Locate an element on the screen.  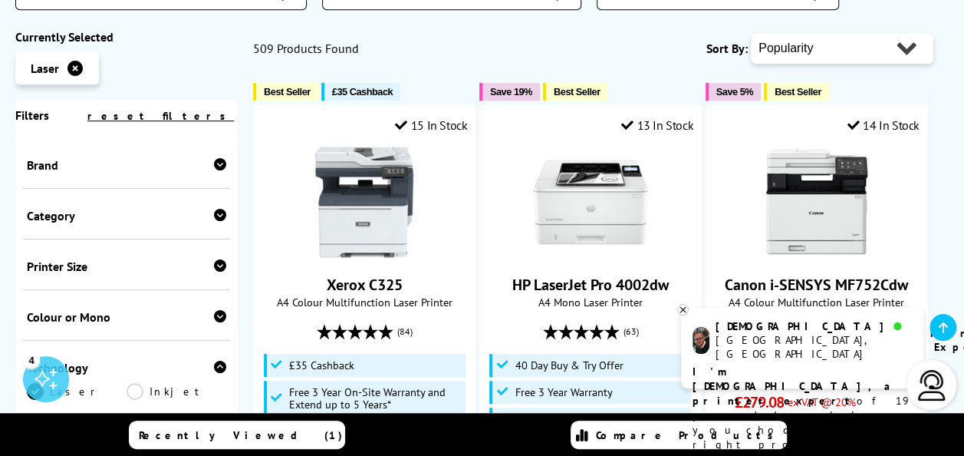
span: Recently Viewed (1) is located at coordinates (241, 435).